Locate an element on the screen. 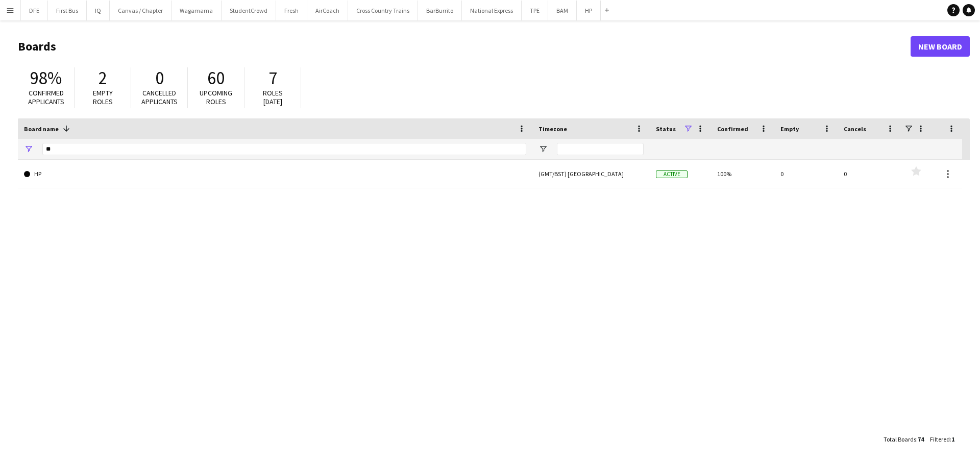 This screenshot has width=980, height=465. input: Timezone Filter Input is located at coordinates (601, 149).